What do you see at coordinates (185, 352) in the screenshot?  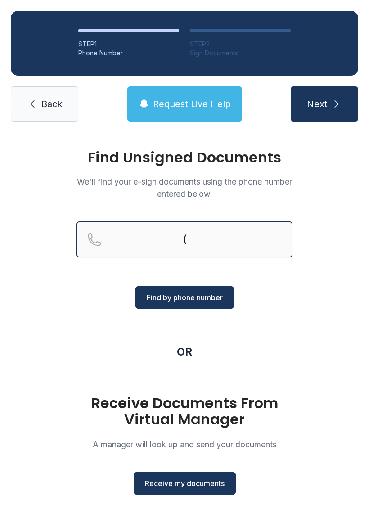 I see `div: OR` at bounding box center [185, 352].